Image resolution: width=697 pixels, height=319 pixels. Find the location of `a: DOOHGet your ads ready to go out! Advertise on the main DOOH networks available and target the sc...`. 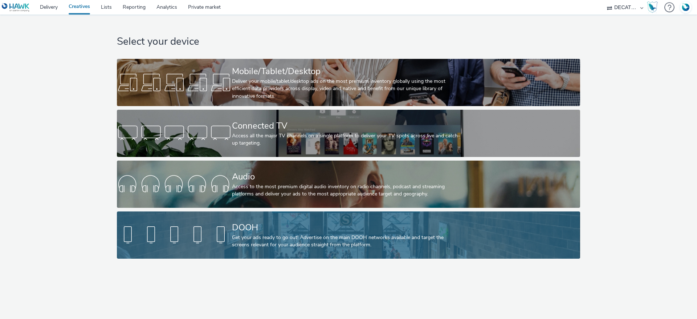

a: DOOHGet your ads ready to go out! Advertise on the main DOOH networks available and target the sc... is located at coordinates (348, 235).